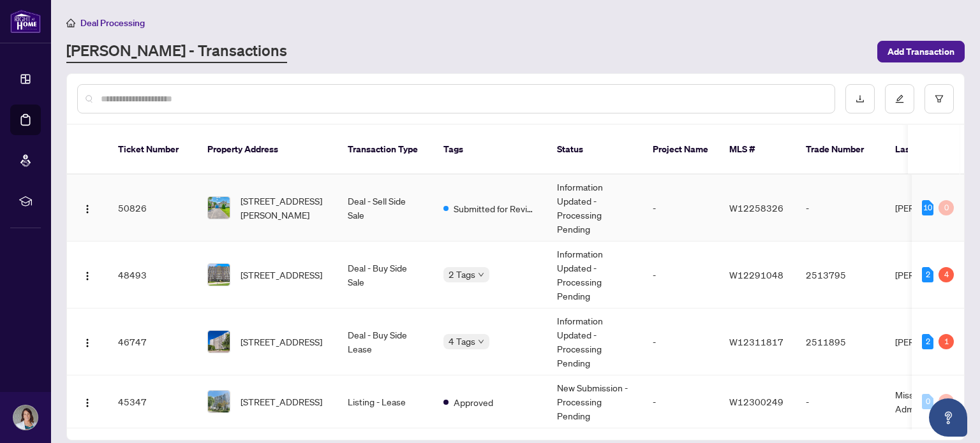 The height and width of the screenshot is (443, 980). I want to click on button: edit, so click(899, 99).